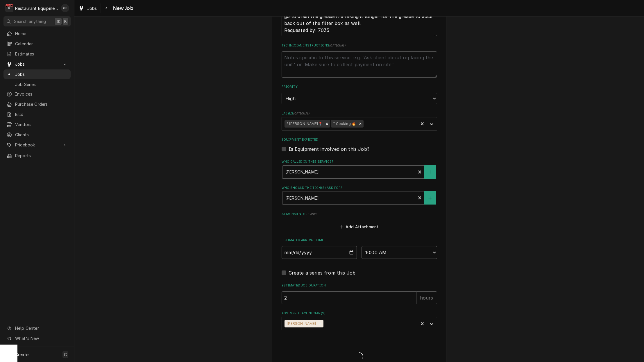 The image size is (644, 362). I want to click on div: Labels, so click(359, 121).